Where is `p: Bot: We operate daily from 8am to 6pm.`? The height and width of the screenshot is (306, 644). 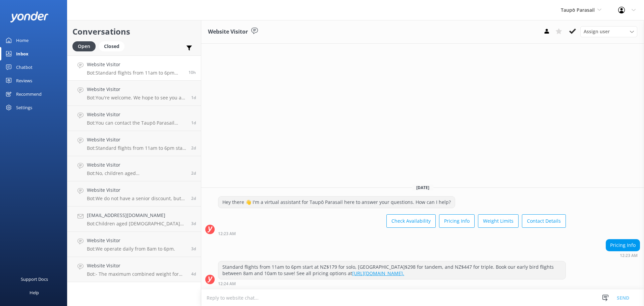
p: Bot: We operate daily from 8am to 6pm. is located at coordinates (131, 248).